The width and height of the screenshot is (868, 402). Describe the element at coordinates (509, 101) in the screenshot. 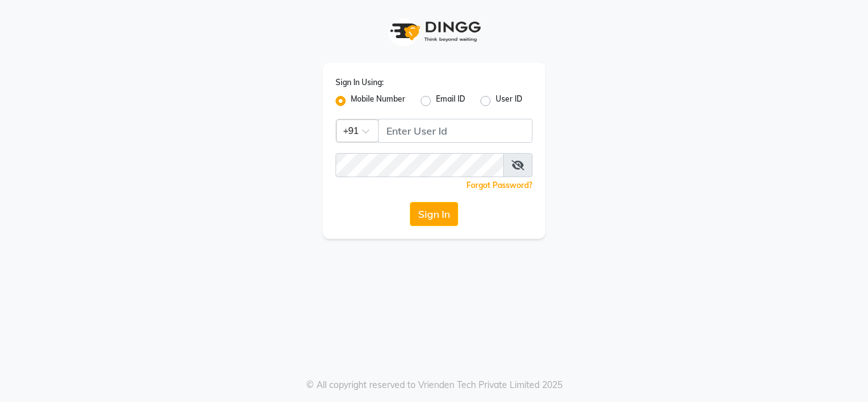

I see `label: User ID` at that location.